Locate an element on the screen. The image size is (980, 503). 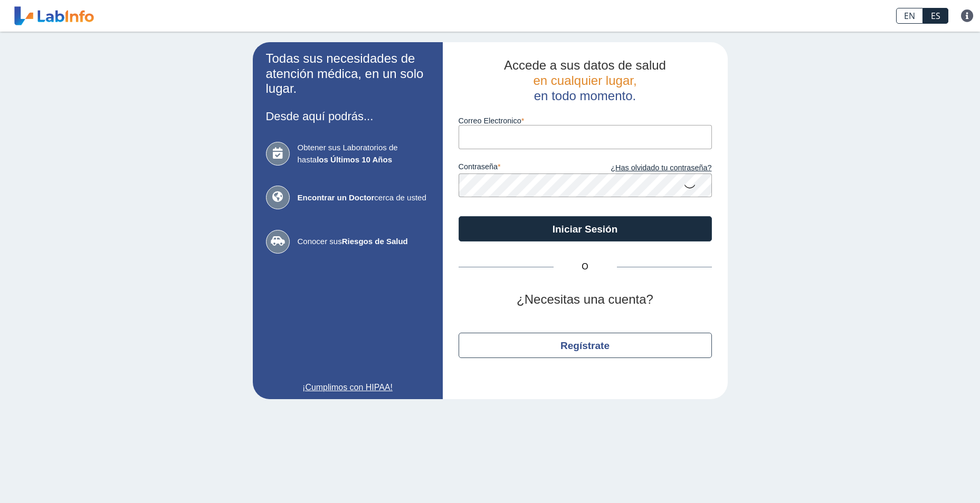
label: contraseña is located at coordinates (522, 169).